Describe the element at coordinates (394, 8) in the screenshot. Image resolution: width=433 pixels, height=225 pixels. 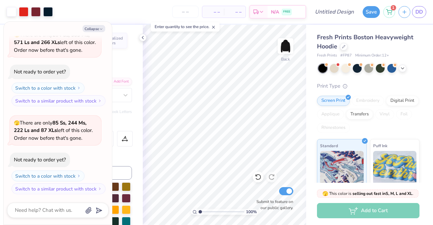
I see `span: 1` at that location.